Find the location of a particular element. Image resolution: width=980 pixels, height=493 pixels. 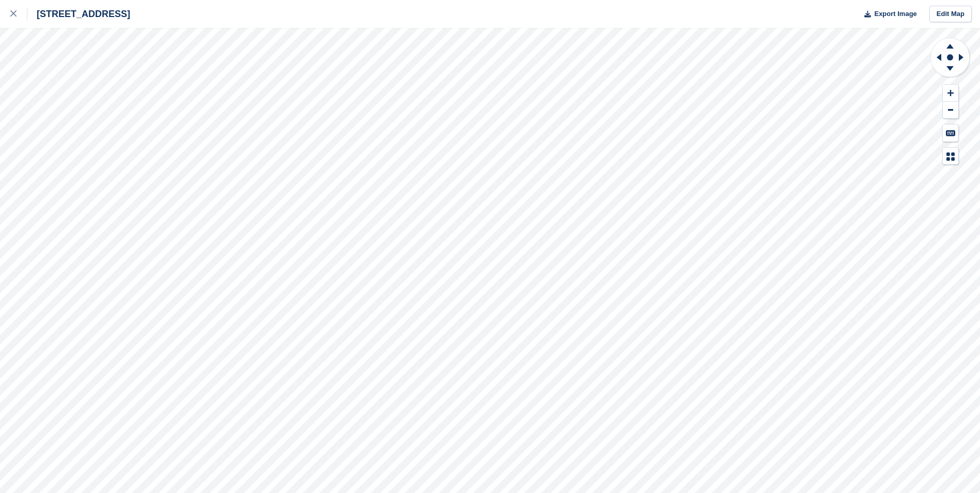

button: Map Legend is located at coordinates (950, 156).